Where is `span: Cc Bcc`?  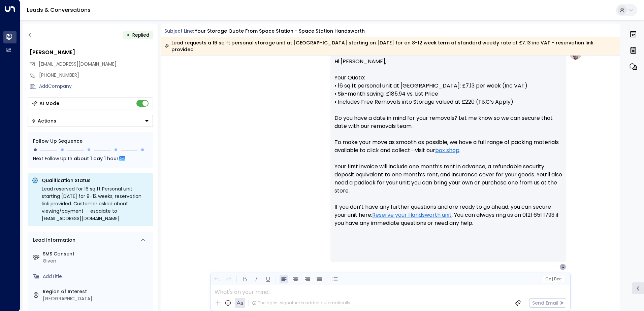 span: Cc Bcc is located at coordinates (553, 279).